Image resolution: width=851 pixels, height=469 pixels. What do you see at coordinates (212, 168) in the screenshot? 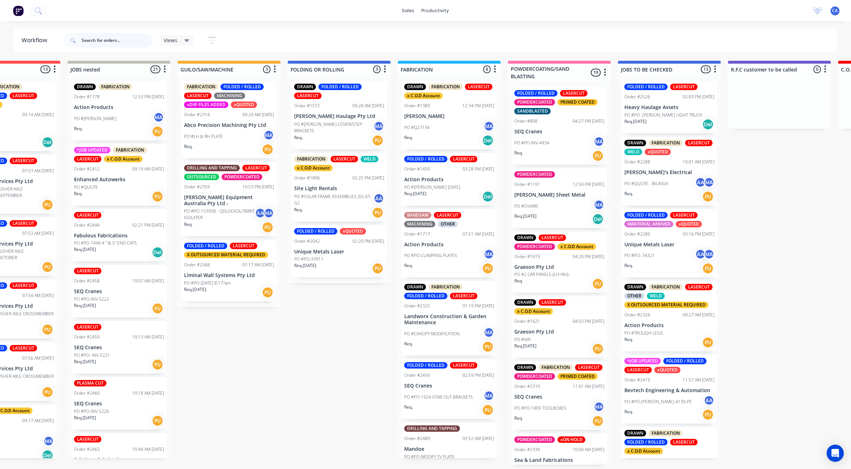
I see `div: DRILLING AND TAPPING` at bounding box center [212, 168].